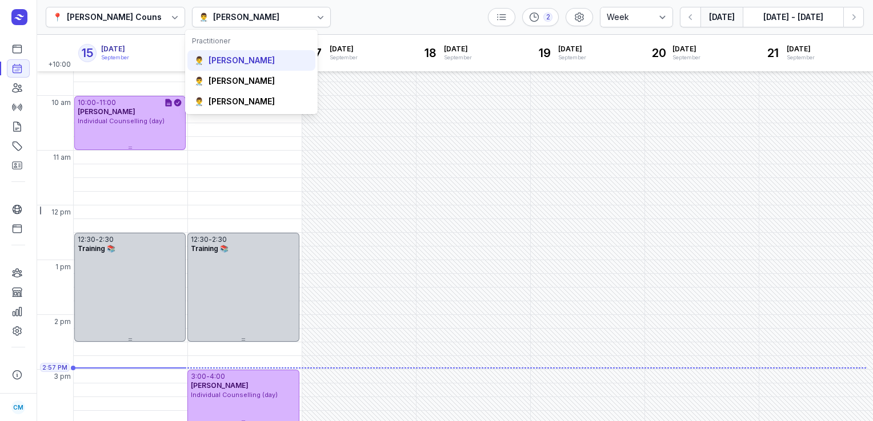 Image resolution: width=873 pixels, height=421 pixels. What do you see at coordinates (63, 267) in the screenshot?
I see `span: 1 pm` at bounding box center [63, 267].